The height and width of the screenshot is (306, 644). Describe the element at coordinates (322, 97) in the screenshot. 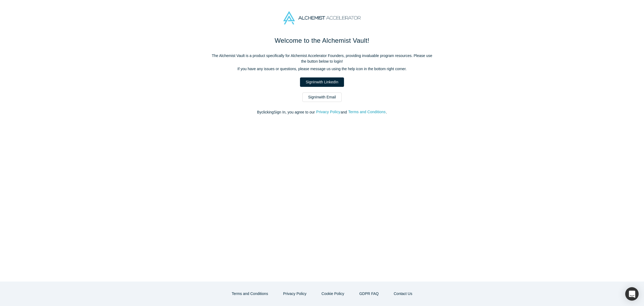

I see `a: SignInwith Email` at that location.